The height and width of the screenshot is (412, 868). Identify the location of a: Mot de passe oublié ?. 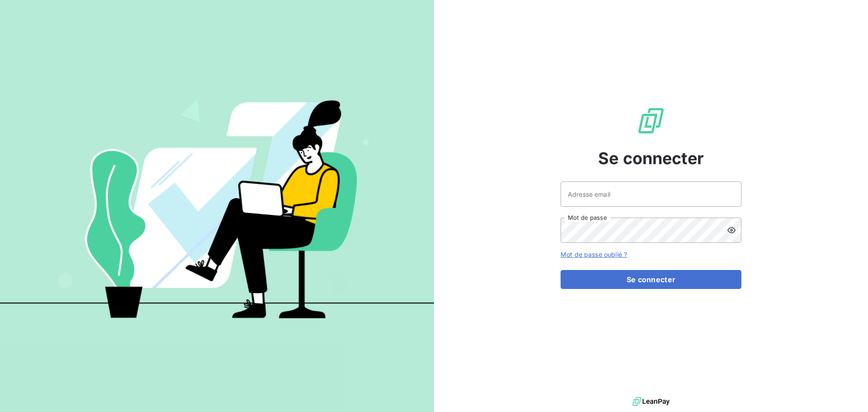
(594, 254).